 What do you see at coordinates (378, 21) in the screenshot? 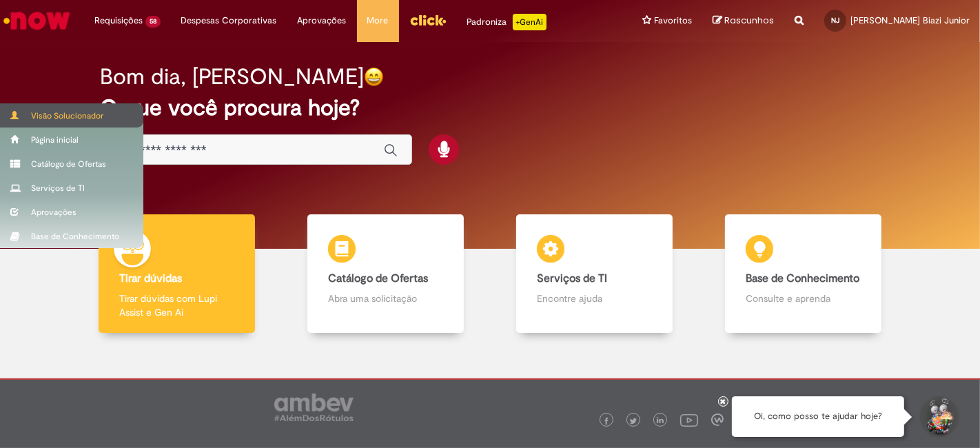
I see `span: More` at bounding box center [378, 21].